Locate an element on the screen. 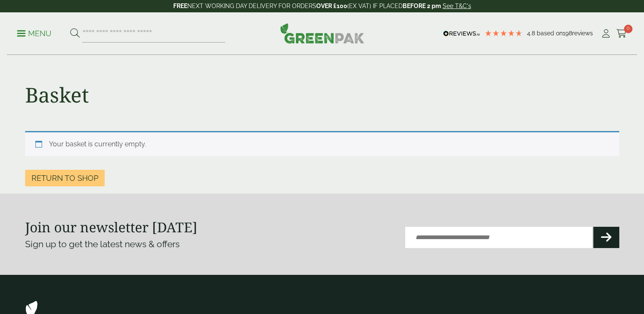 The width and height of the screenshot is (644, 314). a: 0 is located at coordinates (622, 33).